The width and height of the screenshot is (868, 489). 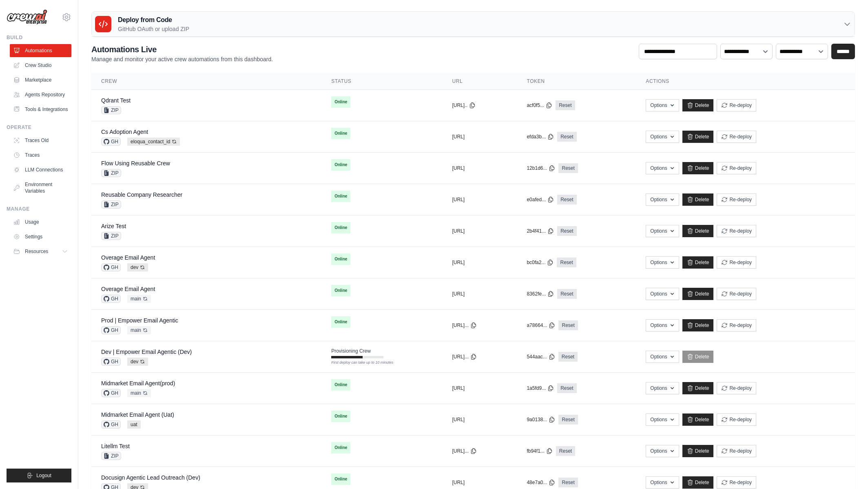 What do you see at coordinates (137, 361) in the screenshot?
I see `span: dev` at bounding box center [137, 361].